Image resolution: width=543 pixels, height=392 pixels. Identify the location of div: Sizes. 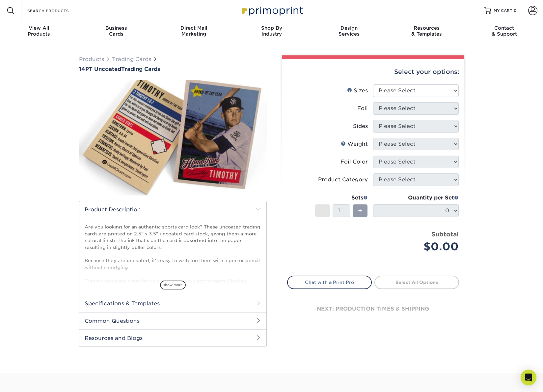
(358, 91).